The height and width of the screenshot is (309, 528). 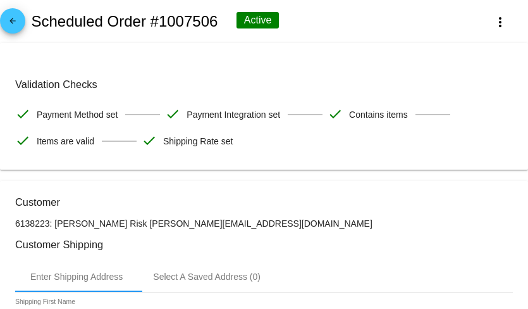 What do you see at coordinates (13, 24) in the screenshot?
I see `mat-icon: arrow_back` at bounding box center [13, 24].